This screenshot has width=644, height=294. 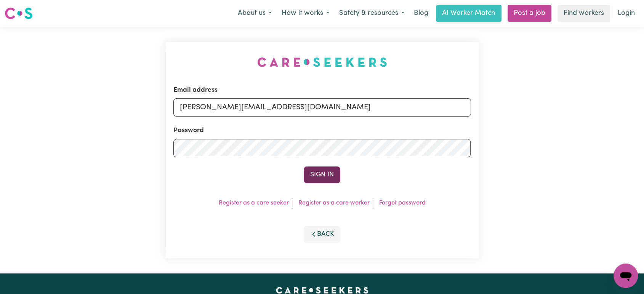 I want to click on a: Blog, so click(x=421, y=13).